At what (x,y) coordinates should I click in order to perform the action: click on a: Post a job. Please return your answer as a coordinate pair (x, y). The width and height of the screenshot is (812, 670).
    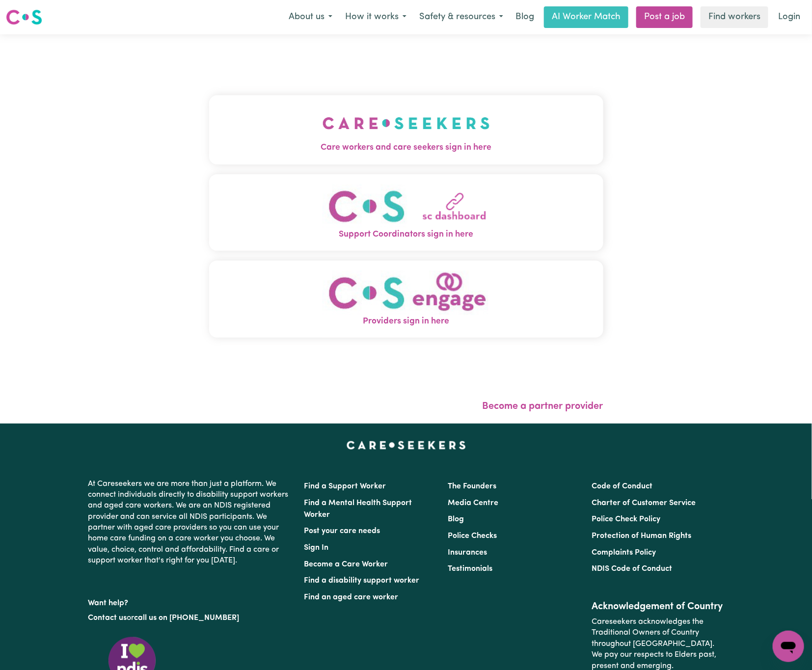
    Looking at the image, I should click on (664, 17).